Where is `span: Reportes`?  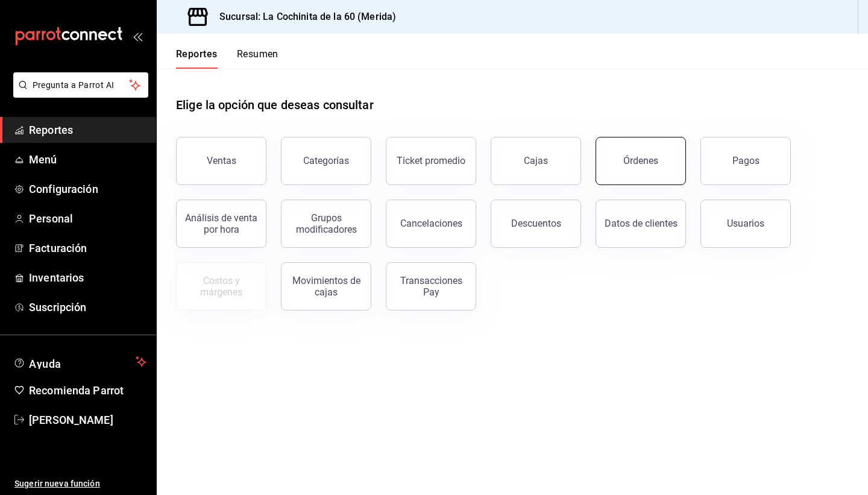
span: Reportes is located at coordinates (87, 130).